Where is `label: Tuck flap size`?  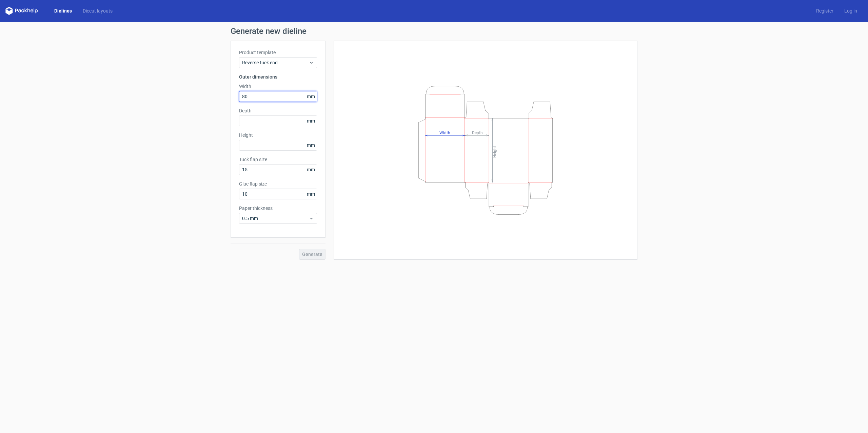
label: Tuck flap size is located at coordinates (278, 159).